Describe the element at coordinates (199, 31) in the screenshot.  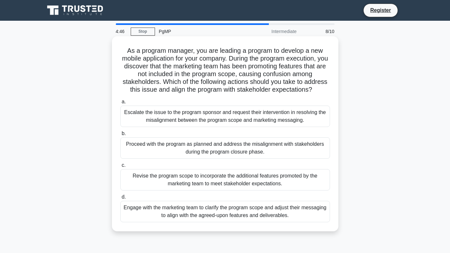
I see `div: PgMP` at that location.